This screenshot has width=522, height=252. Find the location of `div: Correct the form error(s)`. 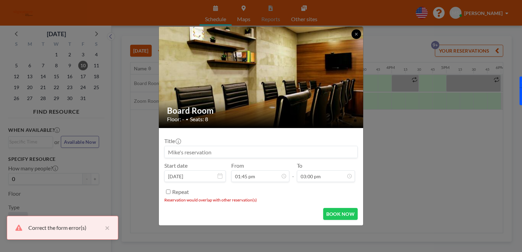

div: Correct the form error(s) is located at coordinates (65, 228).